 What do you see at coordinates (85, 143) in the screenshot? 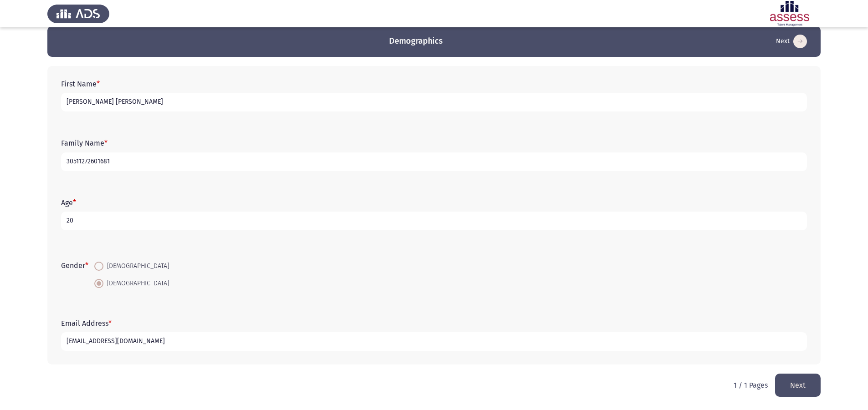
I see `label: Family Name` at bounding box center [85, 143].